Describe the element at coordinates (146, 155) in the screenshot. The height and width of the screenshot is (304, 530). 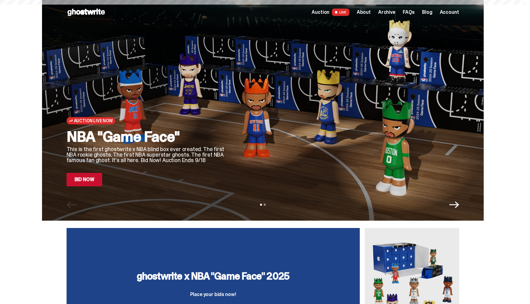
I see `p: This is the first ghostwrite x NBA blind box ever created. The first NBA rookie ghosts. The first...` at that location.